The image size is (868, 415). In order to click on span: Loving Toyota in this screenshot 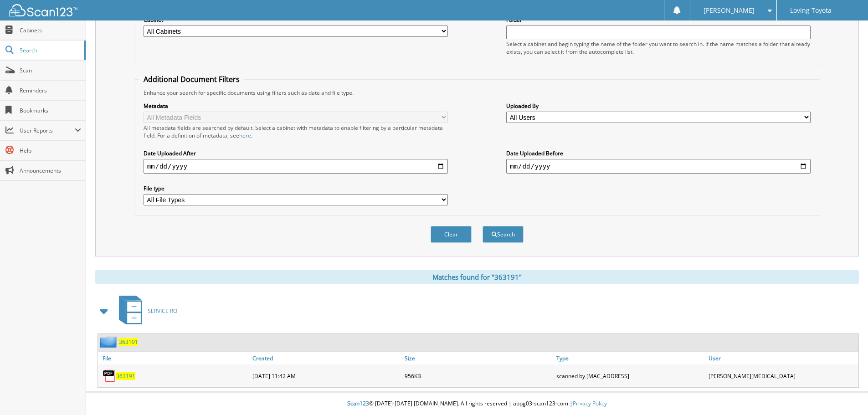, I will do `click(810, 10)`.